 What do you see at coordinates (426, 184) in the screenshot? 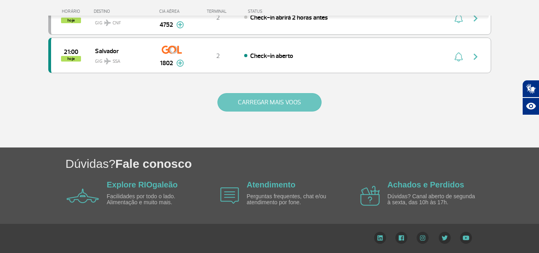
I see `a: Achados e Perdidos` at bounding box center [426, 184].